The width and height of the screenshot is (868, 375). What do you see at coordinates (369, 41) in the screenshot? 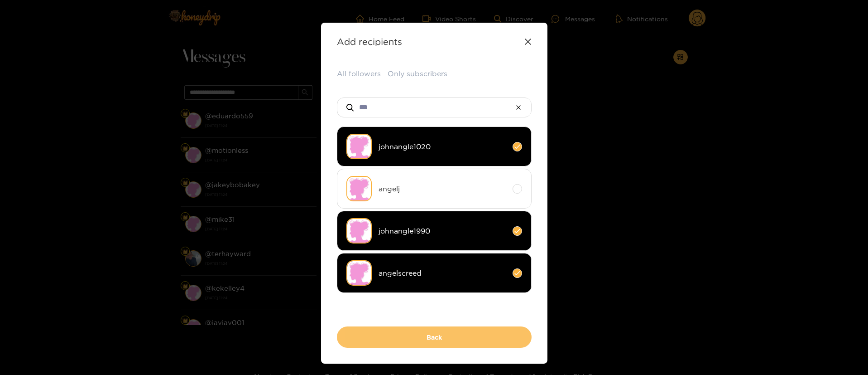
I see `strong: Add recipients` at bounding box center [369, 41].